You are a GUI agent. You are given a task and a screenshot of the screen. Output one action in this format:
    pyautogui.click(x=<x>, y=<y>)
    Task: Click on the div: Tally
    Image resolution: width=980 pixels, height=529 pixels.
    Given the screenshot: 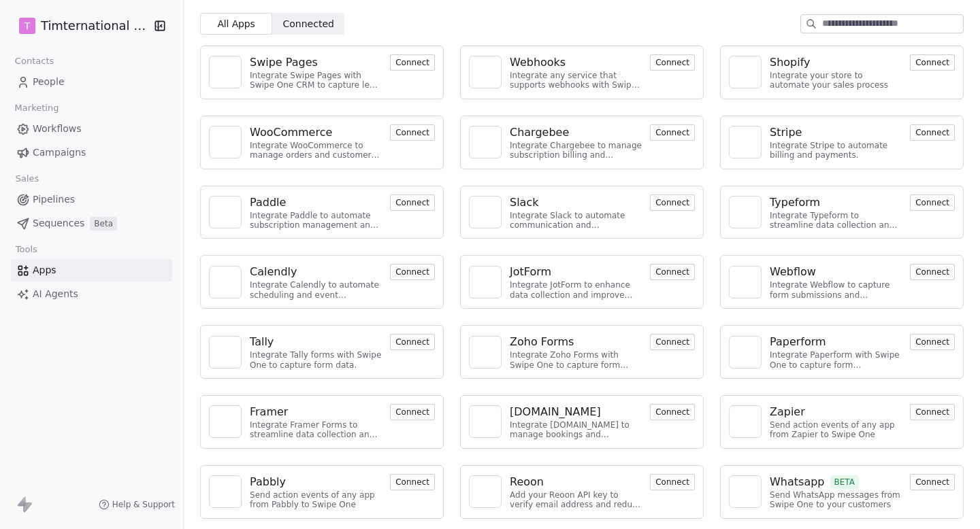 What is the action you would take?
    pyautogui.click(x=261, y=342)
    